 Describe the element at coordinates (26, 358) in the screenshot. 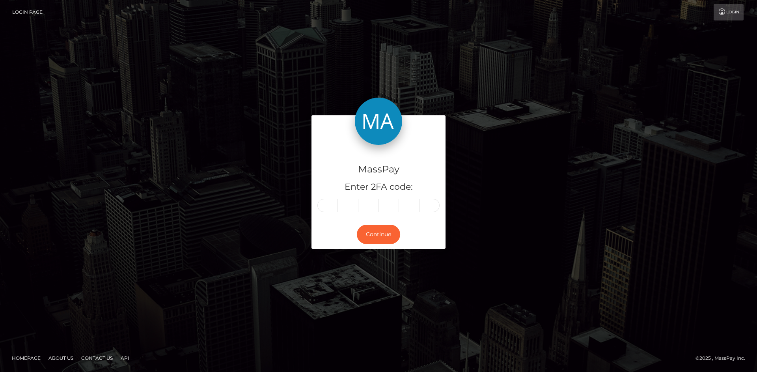

I see `a: Homepage` at that location.